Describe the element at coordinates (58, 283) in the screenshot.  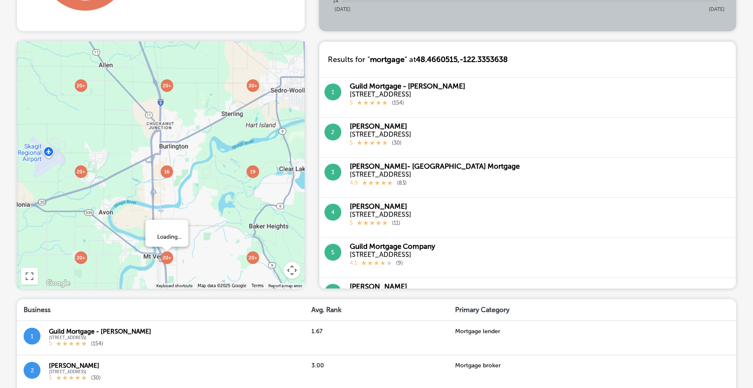
I see `img: Google` at that location.